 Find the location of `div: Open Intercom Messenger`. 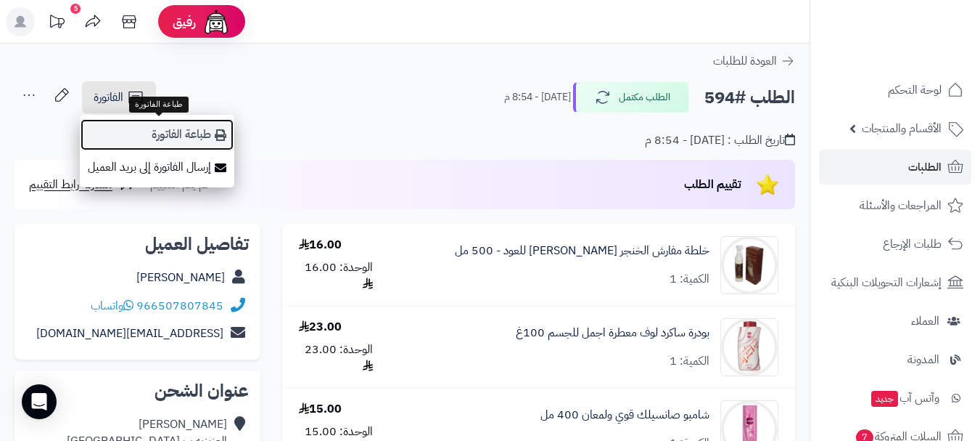

div: Open Intercom Messenger is located at coordinates (39, 401).